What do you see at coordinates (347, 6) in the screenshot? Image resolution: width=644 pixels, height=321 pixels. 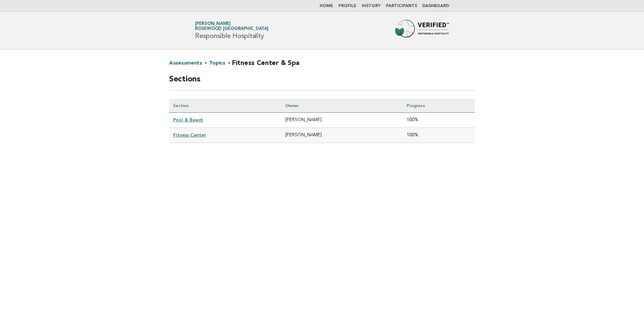 I see `a: Profile` at bounding box center [347, 6].